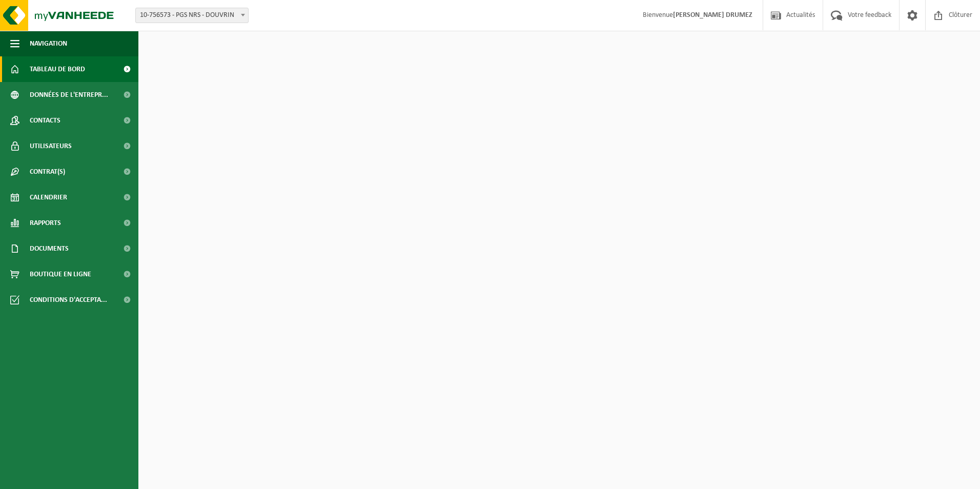 This screenshot has height=489, width=980. Describe the element at coordinates (69, 95) in the screenshot. I see `span: Données de l'entrepr...` at that location.